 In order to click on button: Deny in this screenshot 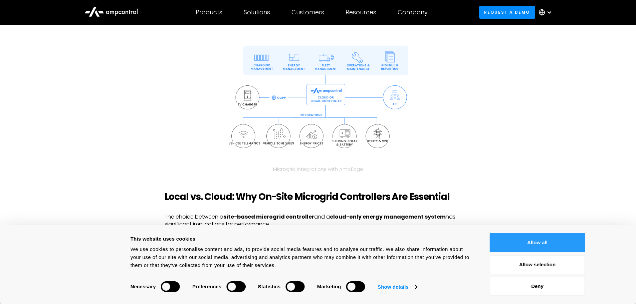, I will do `click(538, 287)`.